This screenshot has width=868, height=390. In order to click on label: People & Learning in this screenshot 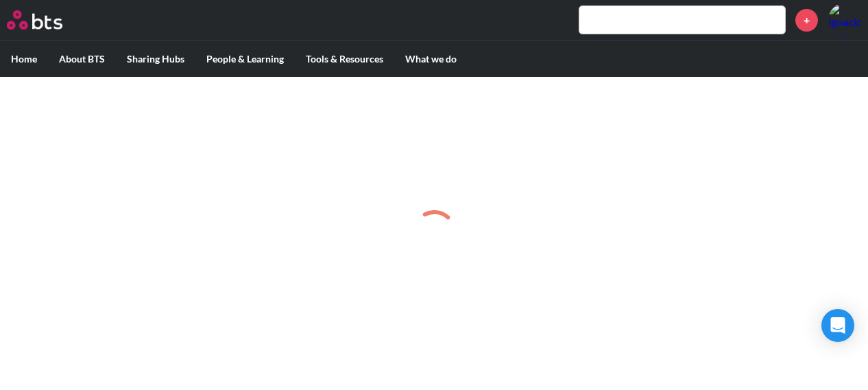, I will do `click(245, 59)`.